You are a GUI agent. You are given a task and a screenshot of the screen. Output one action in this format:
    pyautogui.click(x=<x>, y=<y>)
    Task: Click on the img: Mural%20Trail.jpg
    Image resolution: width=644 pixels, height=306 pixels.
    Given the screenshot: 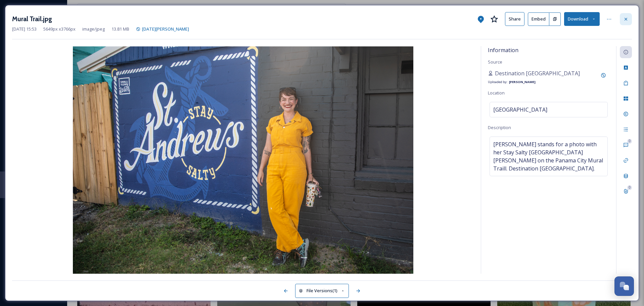 What is the action you would take?
    pyautogui.click(x=243, y=160)
    